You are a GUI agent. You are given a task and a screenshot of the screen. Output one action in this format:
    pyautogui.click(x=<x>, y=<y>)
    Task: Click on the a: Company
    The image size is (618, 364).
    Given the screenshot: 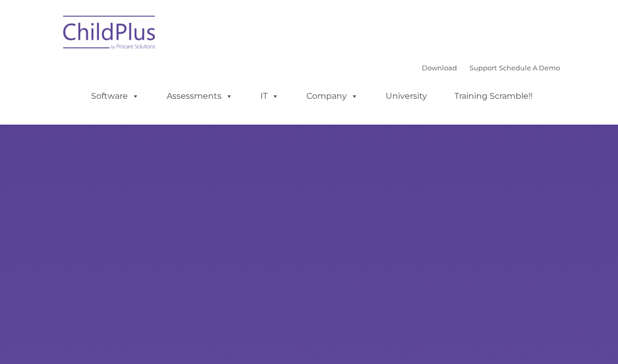 What is the action you would take?
    pyautogui.click(x=333, y=96)
    